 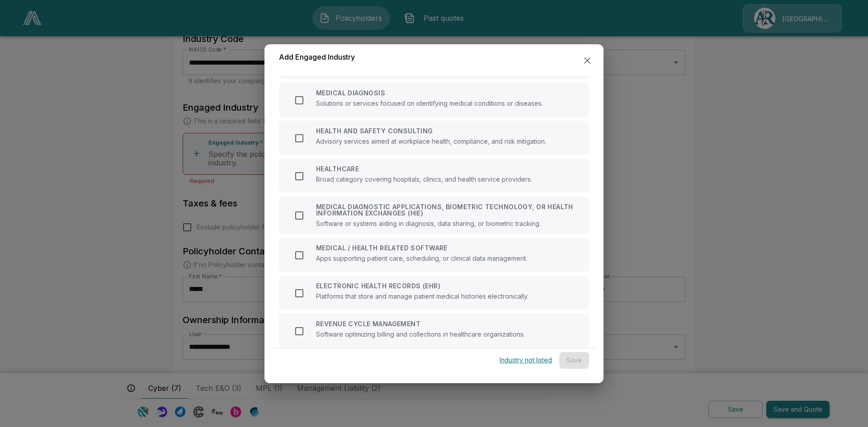 I want to click on p: MEDICAL DIAGNOSTIC APPLICATIONS, BIOMETRIC TECHNOLOGY, OR HEALTH INFORMATION EXCHANGES (HIE), so click(x=447, y=210).